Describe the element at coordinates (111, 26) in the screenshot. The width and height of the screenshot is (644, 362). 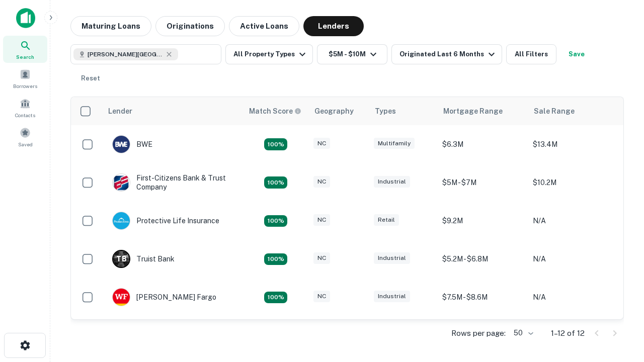
I see `button: Maturing Loans` at that location.